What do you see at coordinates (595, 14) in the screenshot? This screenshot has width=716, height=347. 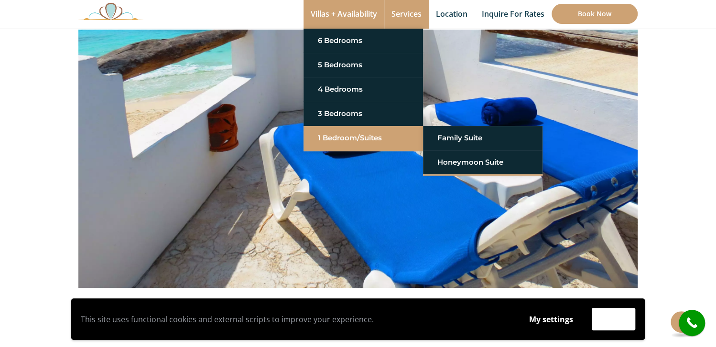 I see `a: Book Now` at bounding box center [595, 14].